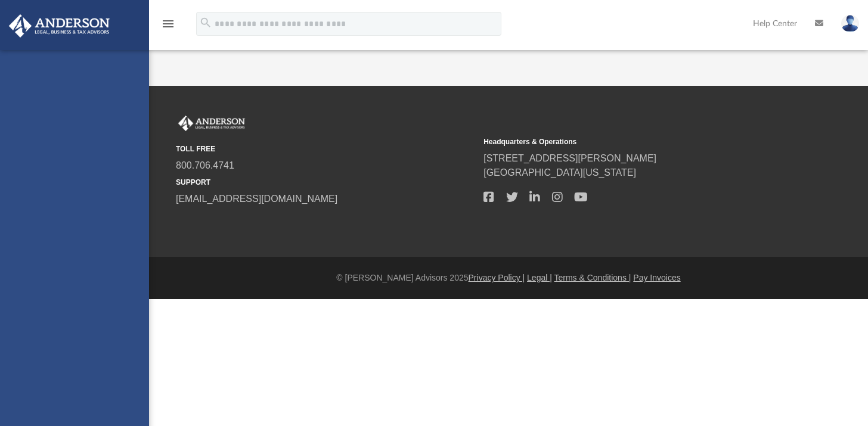 The width and height of the screenshot is (868, 426). What do you see at coordinates (205, 165) in the screenshot?
I see `a: 800.706.4741` at bounding box center [205, 165].